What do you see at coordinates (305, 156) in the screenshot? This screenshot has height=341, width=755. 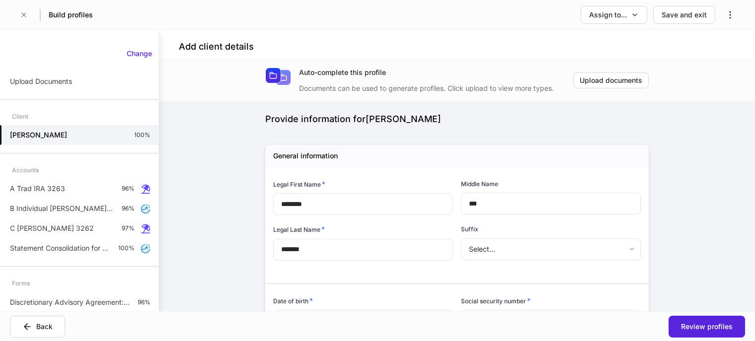 I see `h5: General information` at bounding box center [305, 156].